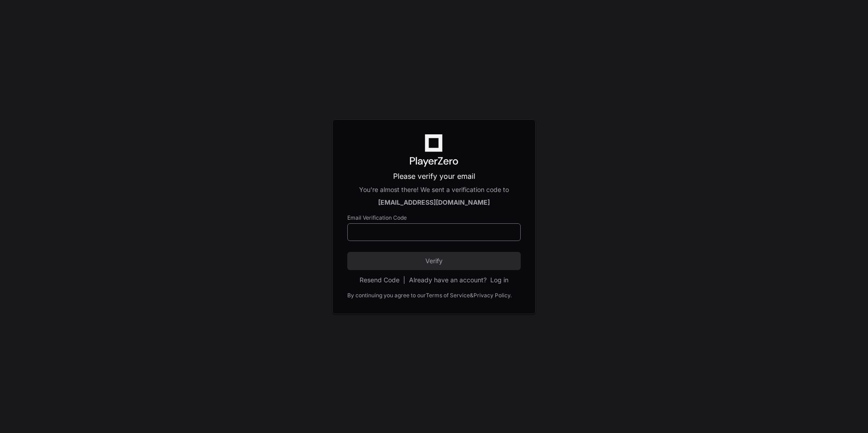 The height and width of the screenshot is (433, 868). Describe the element at coordinates (434, 189) in the screenshot. I see `div: You're almost there! We sent a verification code to` at that location.